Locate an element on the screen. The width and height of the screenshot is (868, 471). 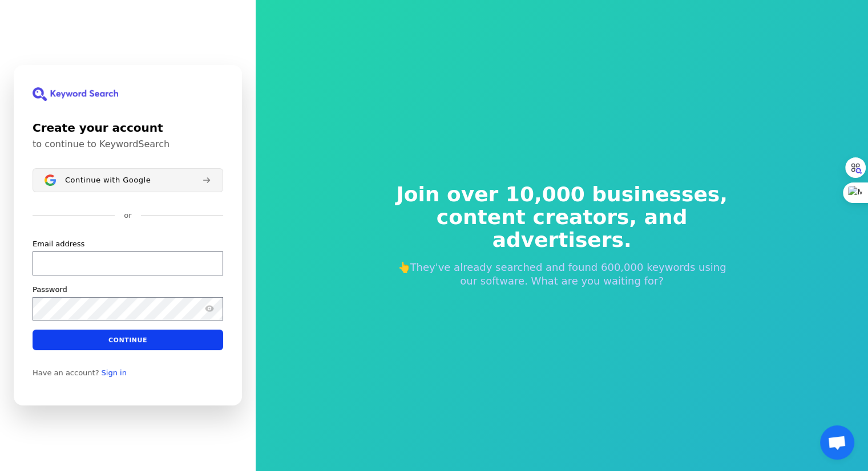
button: Continue is located at coordinates (128, 340).